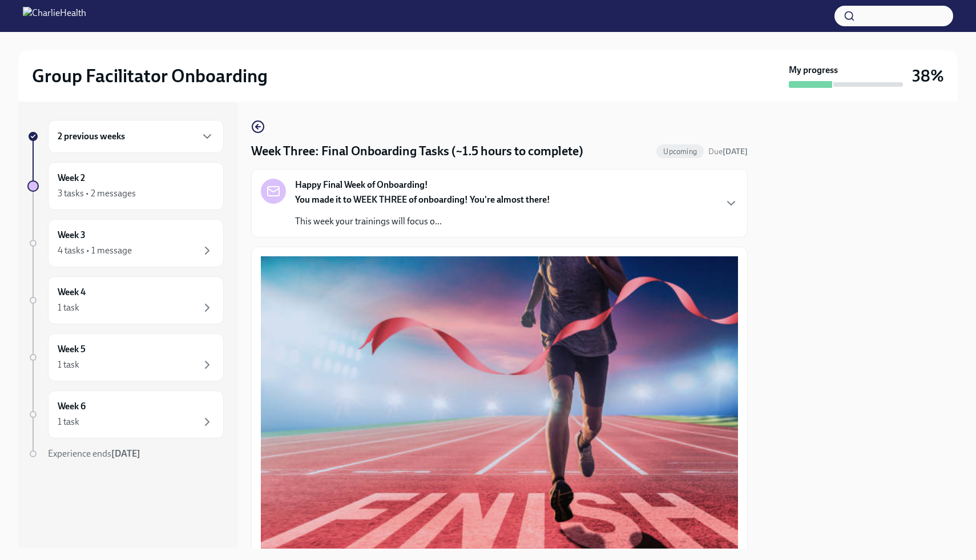 The width and height of the screenshot is (976, 560). I want to click on a: Week 51 task, so click(125, 358).